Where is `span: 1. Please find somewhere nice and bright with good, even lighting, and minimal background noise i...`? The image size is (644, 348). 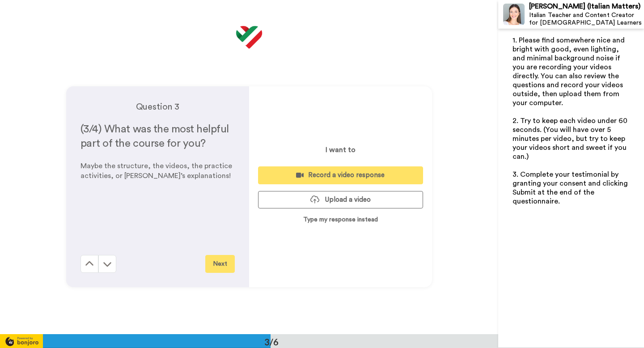 span: 1. Please find somewhere nice and bright with good, even lighting, and minimal background noise i... is located at coordinates (569, 71).